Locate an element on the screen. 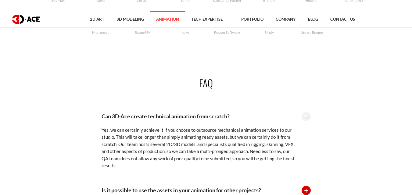 Image resolution: width=412 pixels, height=195 pixels. p: Nuke is located at coordinates (185, 33).